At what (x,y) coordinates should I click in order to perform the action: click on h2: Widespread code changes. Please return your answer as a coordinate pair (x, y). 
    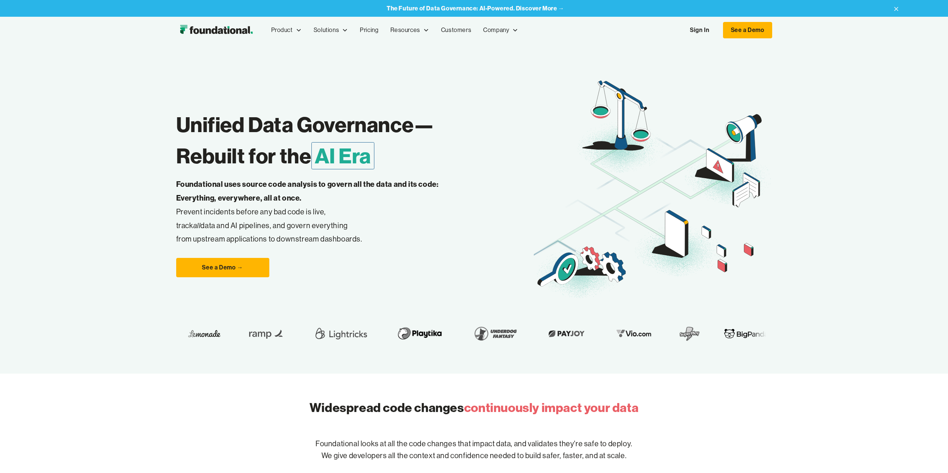
    Looking at the image, I should click on (474, 408).